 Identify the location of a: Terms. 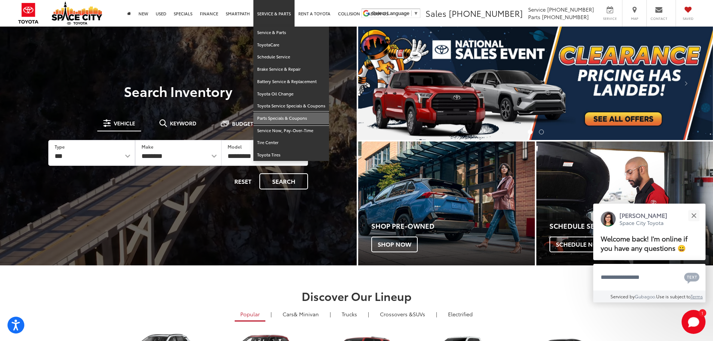
(696, 296).